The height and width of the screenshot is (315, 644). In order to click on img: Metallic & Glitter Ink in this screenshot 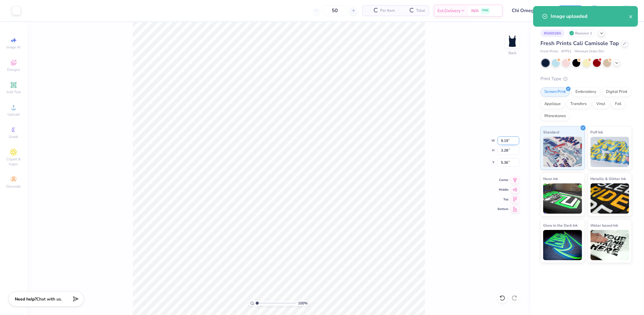, I will do `click(610, 198)`.